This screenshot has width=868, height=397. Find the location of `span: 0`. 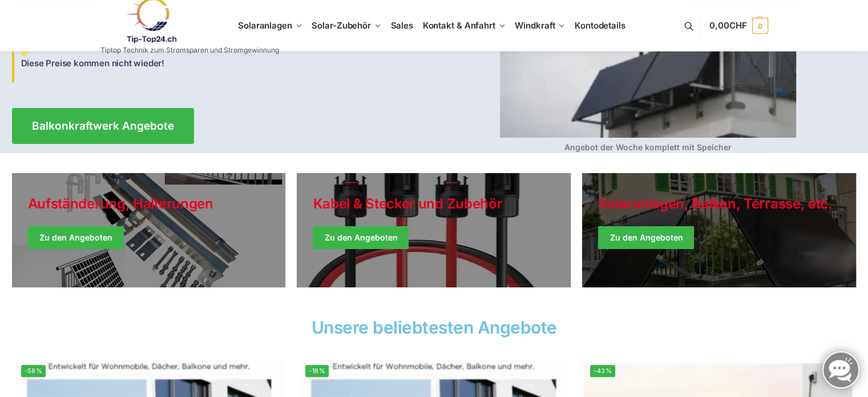

span: 0 is located at coordinates (761, 26).